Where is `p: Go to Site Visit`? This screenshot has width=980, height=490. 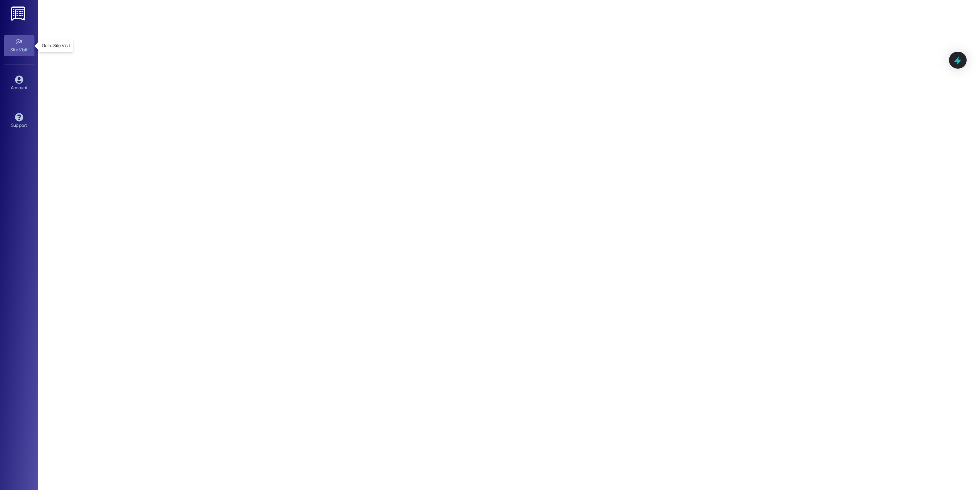 p: Go to Site Visit is located at coordinates (56, 46).